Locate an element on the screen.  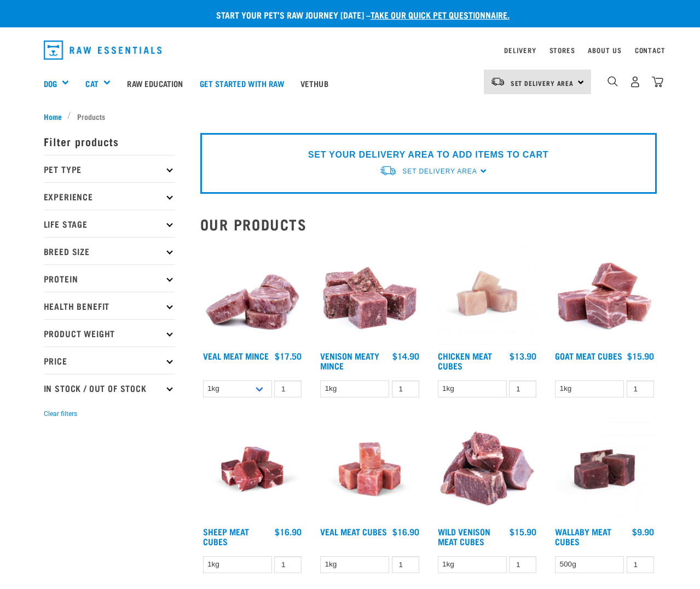
a: Goat Meat Cubes is located at coordinates (588, 355).